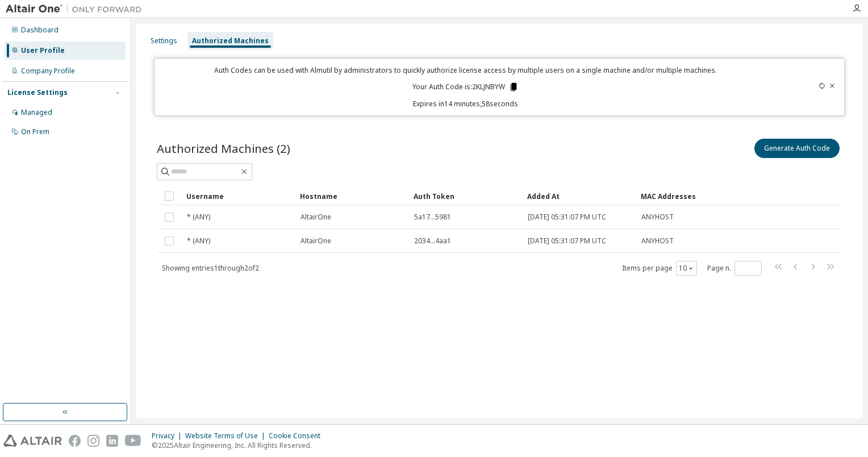  What do you see at coordinates (32, 440) in the screenshot?
I see `img: altair_logo.svg` at bounding box center [32, 440].